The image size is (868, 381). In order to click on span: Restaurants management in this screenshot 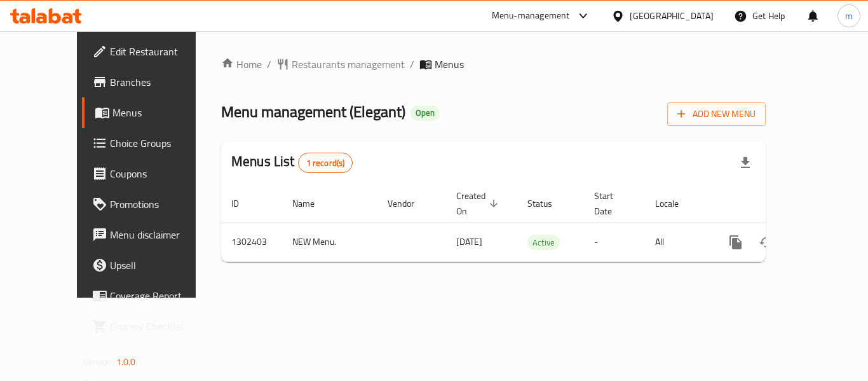, I will do `click(348, 64)`.